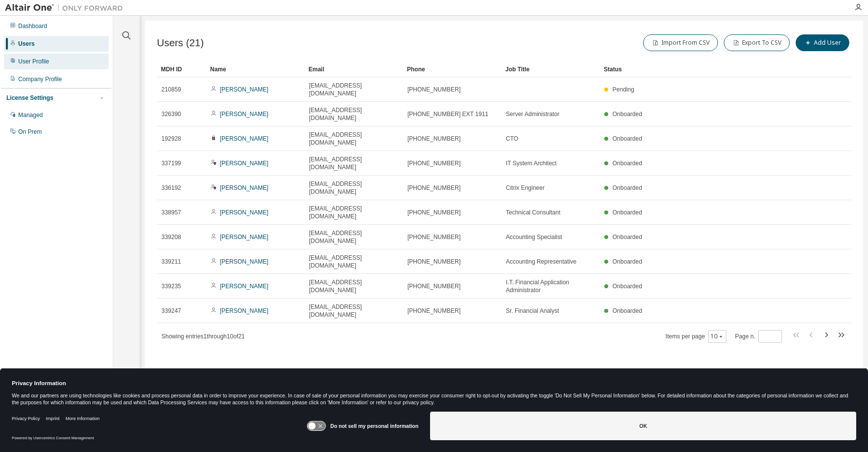 The image size is (868, 452). Describe the element at coordinates (33, 62) in the screenshot. I see `div: User Profile` at that location.